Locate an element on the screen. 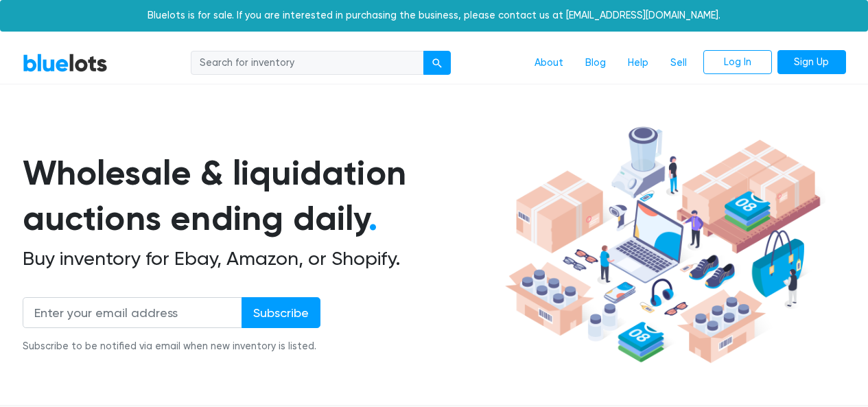  input: Subscribe is located at coordinates (281, 312).